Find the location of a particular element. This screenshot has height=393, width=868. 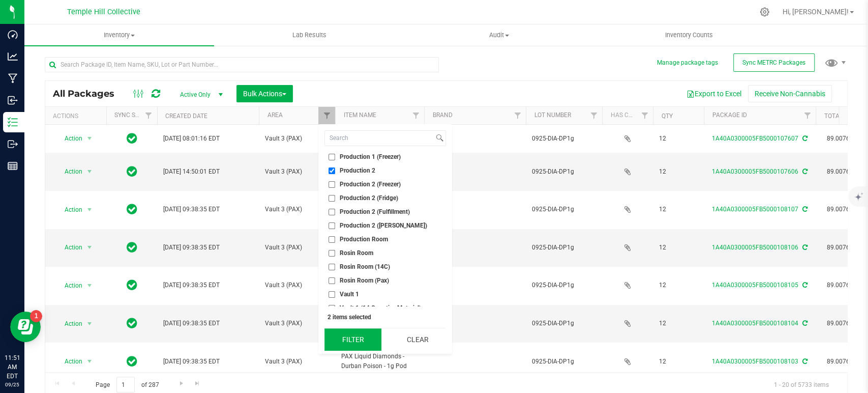

inline-svg: Dashboard is located at coordinates (13, 34).